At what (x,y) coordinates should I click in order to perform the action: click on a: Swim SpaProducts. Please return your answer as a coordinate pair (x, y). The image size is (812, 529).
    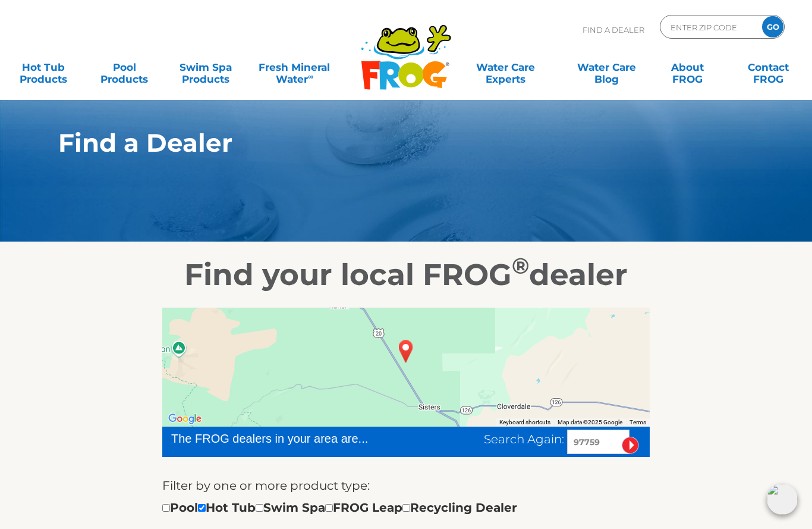
    Looking at the image, I should click on (206, 67).